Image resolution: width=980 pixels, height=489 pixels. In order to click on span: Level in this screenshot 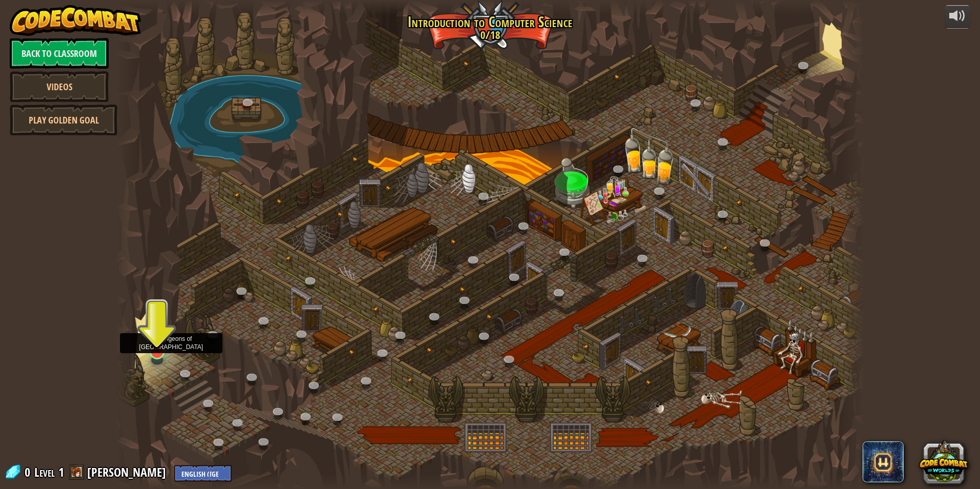, I will do `click(45, 472)`.